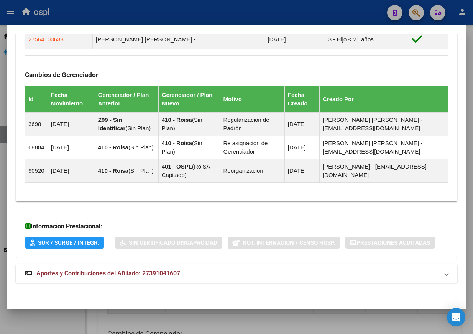  I want to click on button: Prestaciones Auditadas, so click(389, 242).